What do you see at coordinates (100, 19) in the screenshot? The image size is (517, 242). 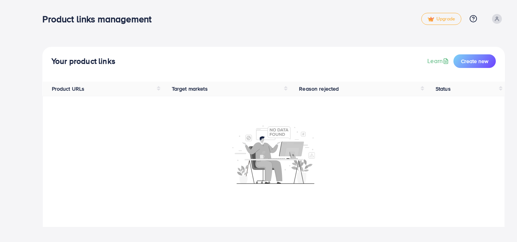 I see `h3: Product links management` at bounding box center [100, 19].